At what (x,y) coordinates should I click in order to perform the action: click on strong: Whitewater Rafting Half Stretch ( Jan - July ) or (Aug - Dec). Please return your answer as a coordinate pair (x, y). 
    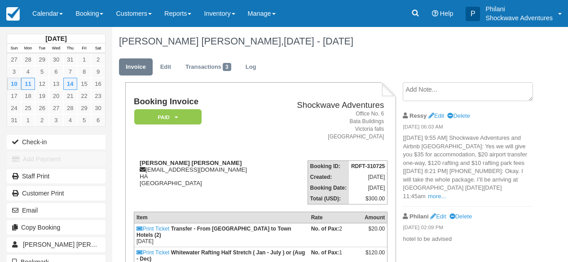
    Looking at the image, I should click on (221, 256).